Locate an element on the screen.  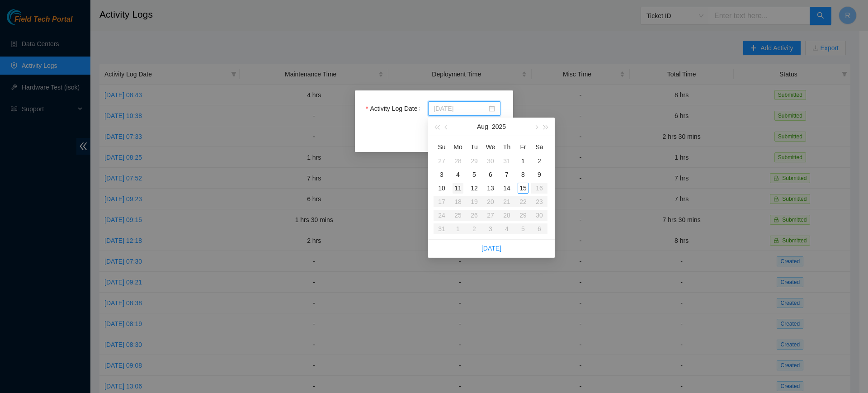
td: 2025-08-08 is located at coordinates (523, 175).